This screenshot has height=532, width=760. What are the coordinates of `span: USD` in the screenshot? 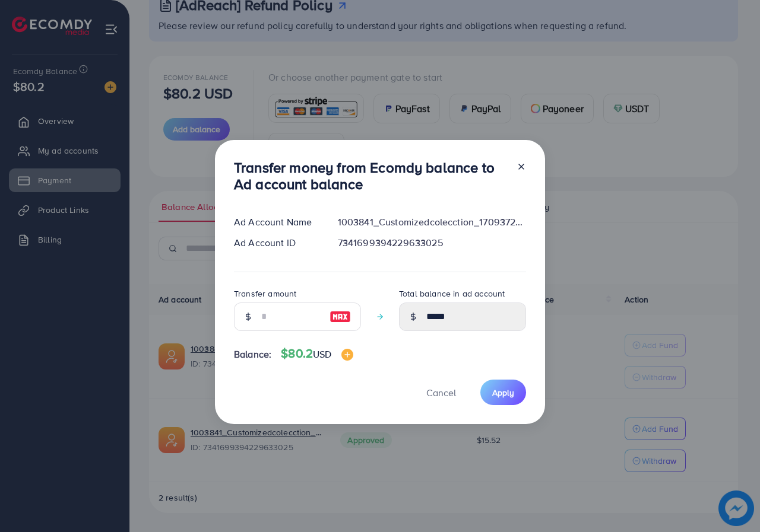 It's located at (322, 354).